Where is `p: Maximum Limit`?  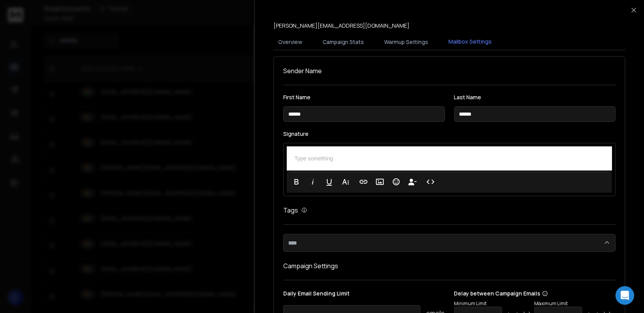
p: Maximum Limit is located at coordinates (573, 303).